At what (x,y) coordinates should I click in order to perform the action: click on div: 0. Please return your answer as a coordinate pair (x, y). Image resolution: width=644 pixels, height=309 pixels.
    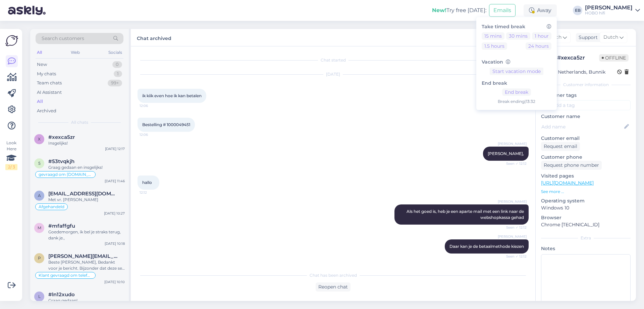
    Looking at the image, I should click on (117, 65).